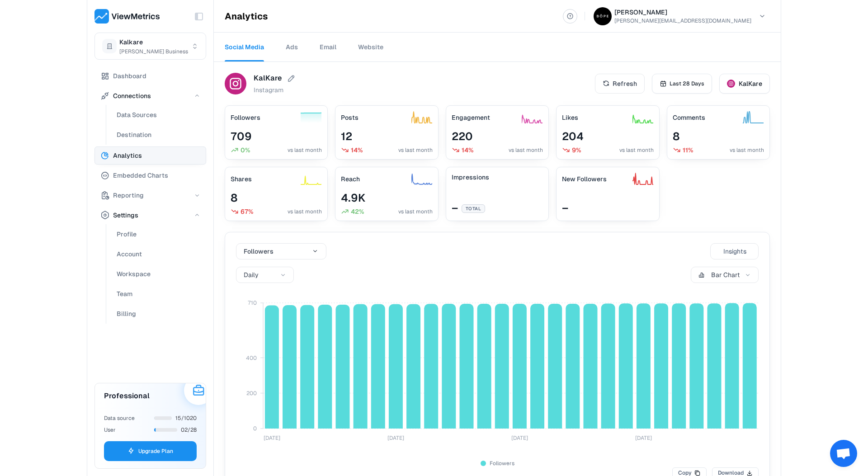 The width and height of the screenshot is (868, 476). What do you see at coordinates (371, 47) in the screenshot?
I see `a: Website` at bounding box center [371, 47].